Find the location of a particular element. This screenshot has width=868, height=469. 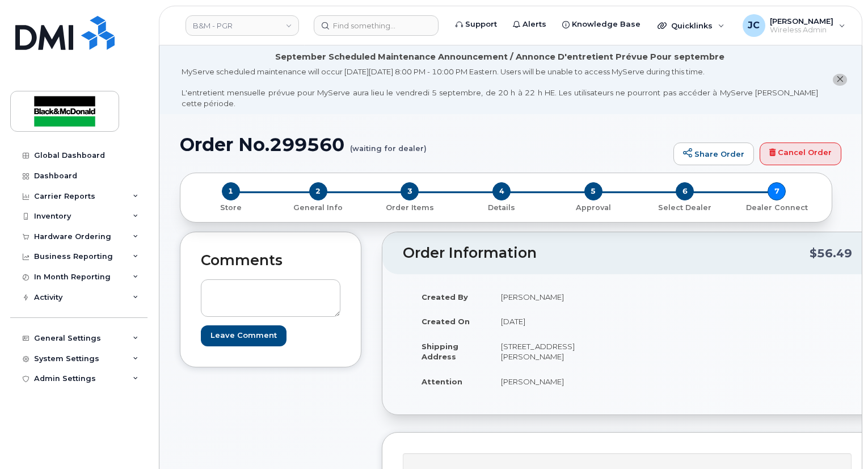

p: General Info is located at coordinates (319, 208).